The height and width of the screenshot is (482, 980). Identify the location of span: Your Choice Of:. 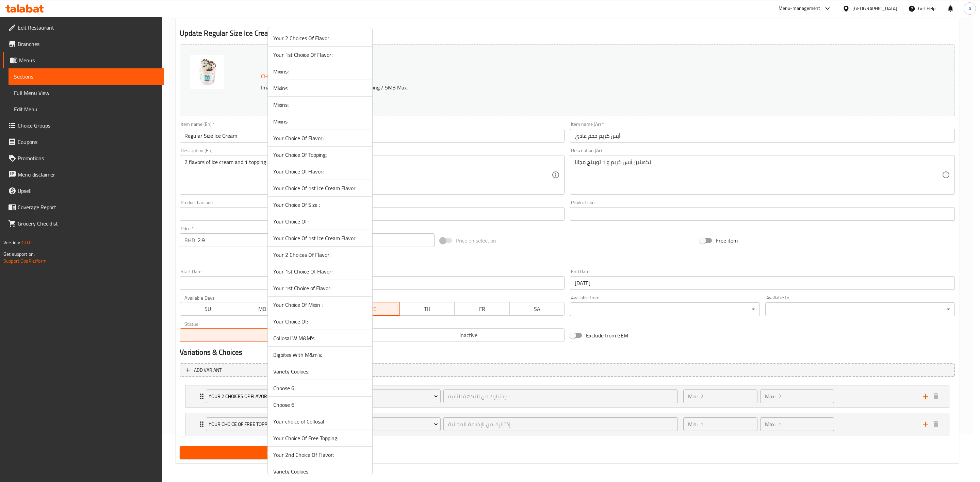
(320, 321).